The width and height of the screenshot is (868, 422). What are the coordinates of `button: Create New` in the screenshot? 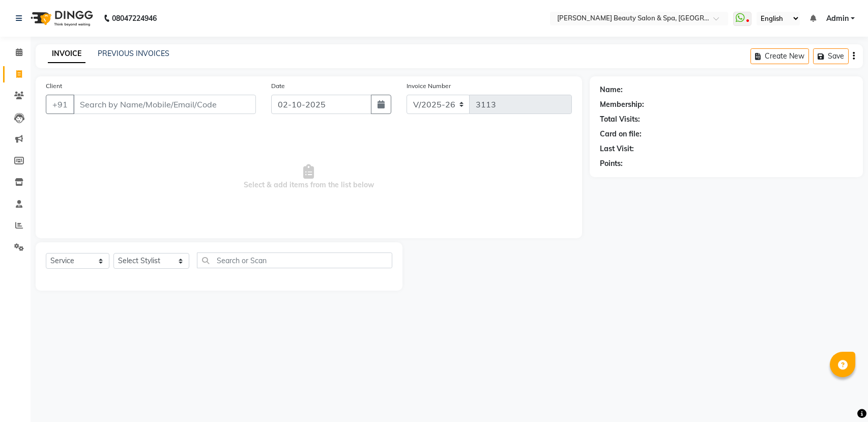 It's located at (779, 56).